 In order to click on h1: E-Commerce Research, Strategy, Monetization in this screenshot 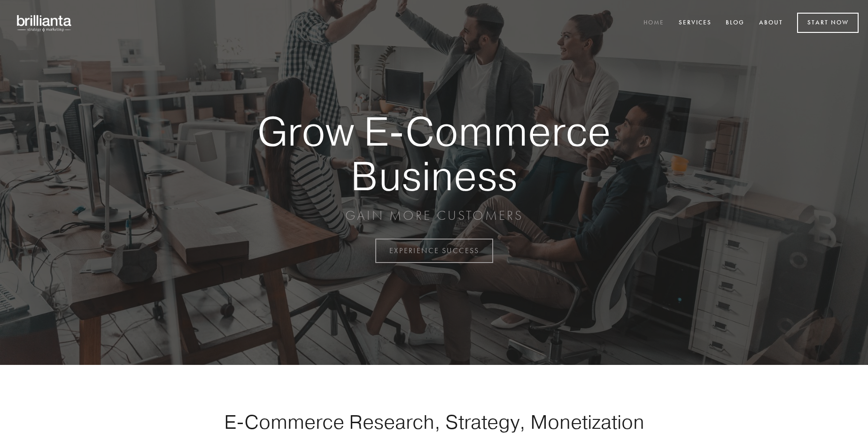, I will do `click(434, 422)`.